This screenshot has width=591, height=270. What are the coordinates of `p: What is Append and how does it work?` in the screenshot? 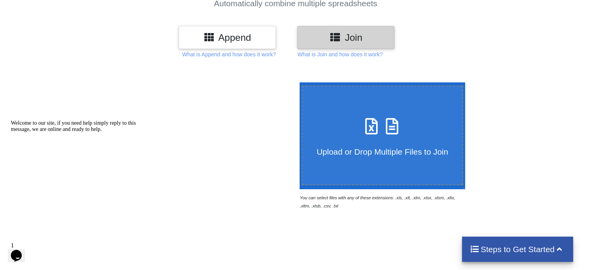 It's located at (229, 54).